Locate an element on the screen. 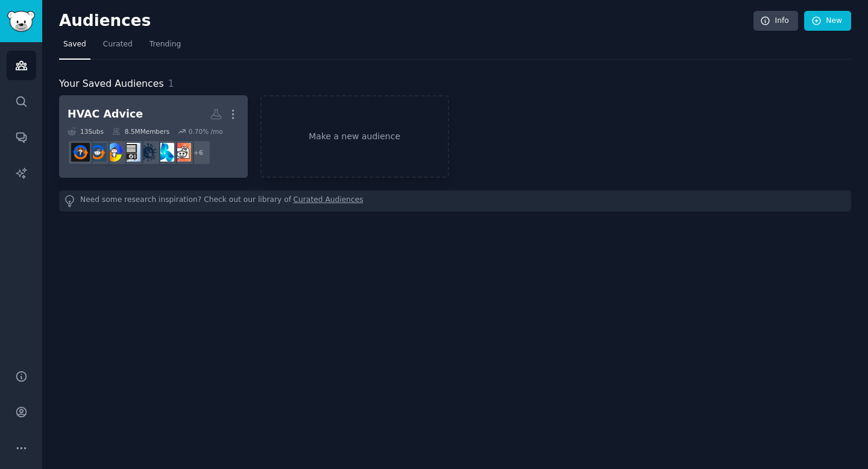  img: Mold is located at coordinates (147, 152).